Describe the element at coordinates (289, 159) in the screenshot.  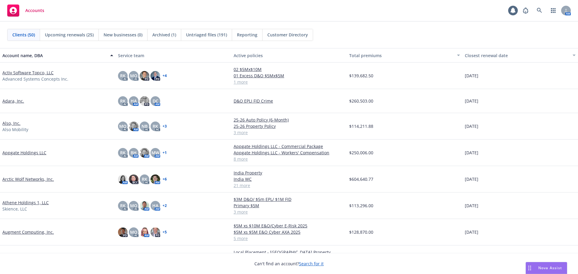
I see `a: 8 more` at that location.